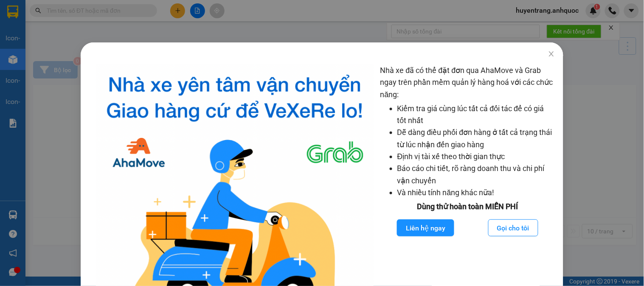  I want to click on li: Và nhiều tính năng khác nữa!, so click(476, 192).